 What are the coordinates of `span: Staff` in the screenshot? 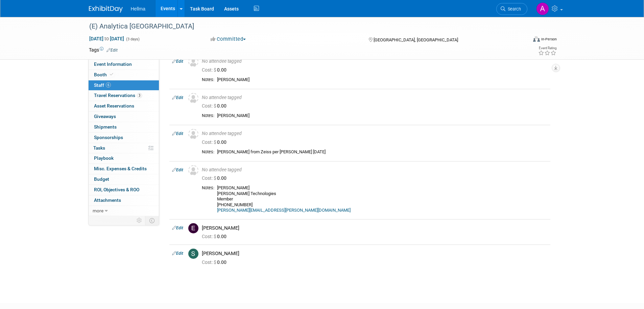 It's located at (103, 85).